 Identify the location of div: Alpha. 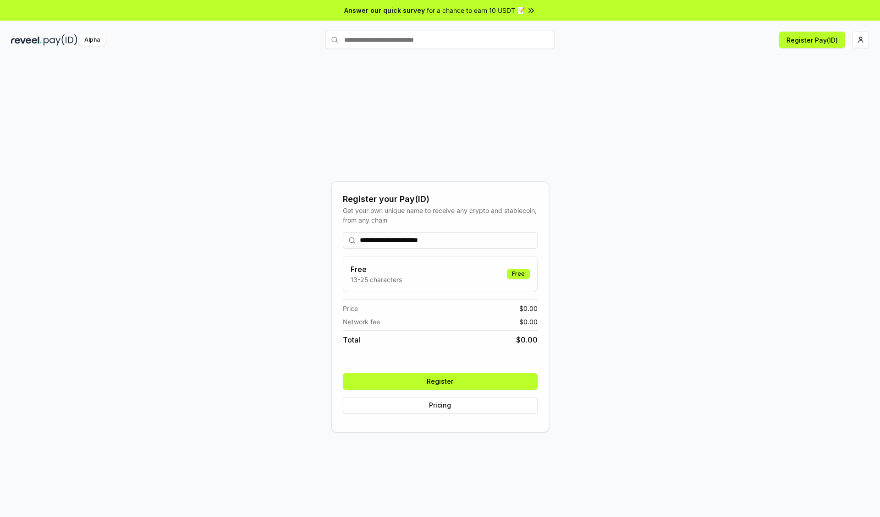
(92, 40).